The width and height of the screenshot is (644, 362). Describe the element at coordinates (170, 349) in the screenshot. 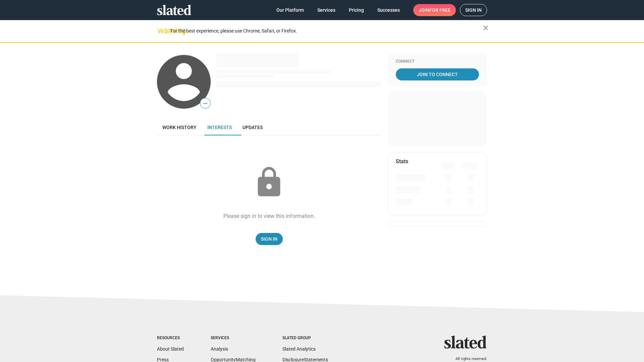

I see `a: About Slated` at that location.